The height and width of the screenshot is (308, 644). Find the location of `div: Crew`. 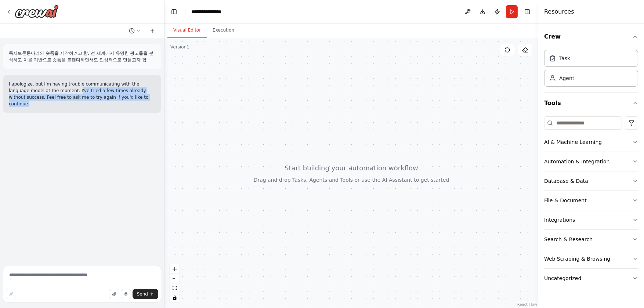

div: Crew is located at coordinates (591, 70).